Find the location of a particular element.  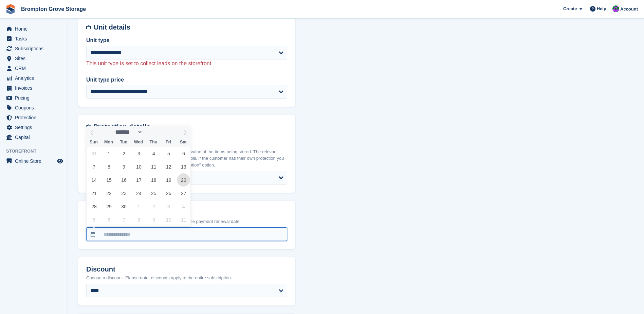

select: Month is located at coordinates (128, 132).